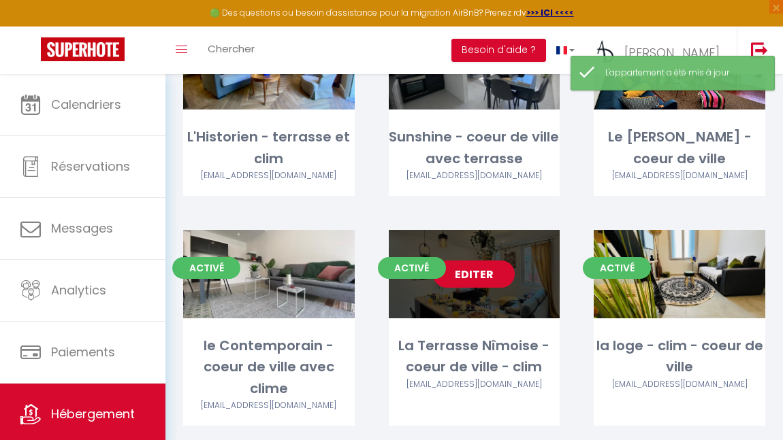 The image size is (783, 440). Describe the element at coordinates (231, 48) in the screenshot. I see `span: Chercher` at that location.